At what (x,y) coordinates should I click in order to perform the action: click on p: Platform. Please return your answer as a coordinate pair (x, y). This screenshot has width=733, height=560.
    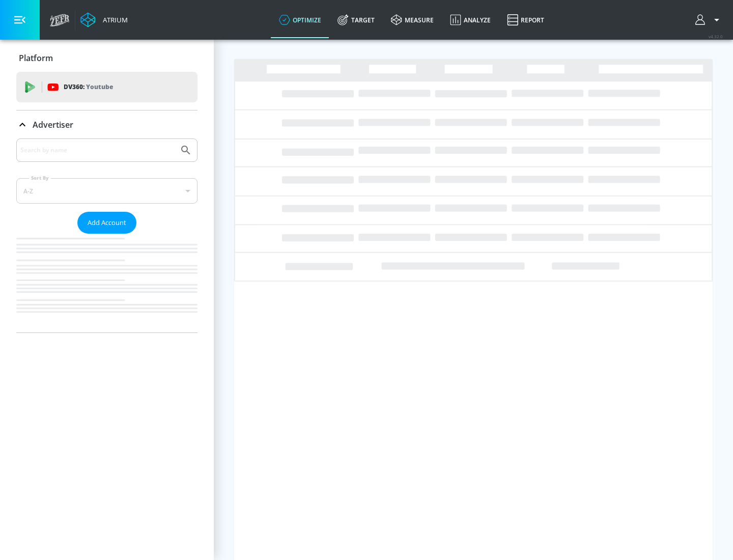
    Looking at the image, I should click on (36, 58).